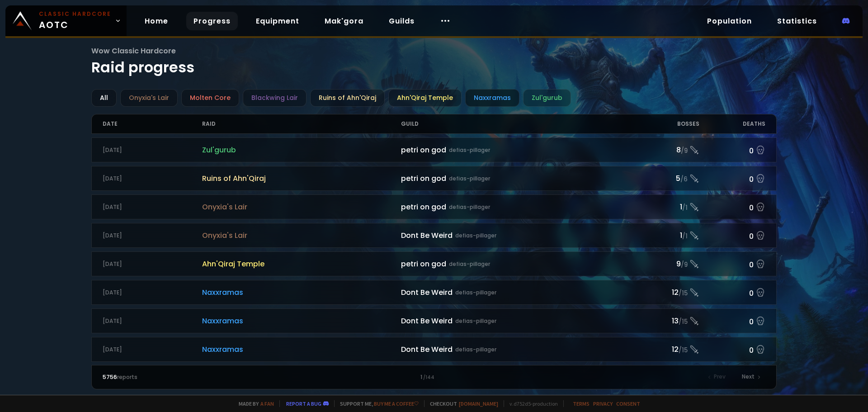 The width and height of the screenshot is (868, 412). I want to click on a: Population, so click(729, 21).